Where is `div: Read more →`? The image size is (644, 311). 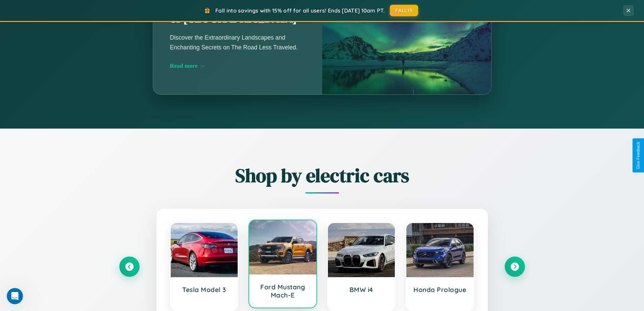
div: Read more → is located at coordinates (238, 66).